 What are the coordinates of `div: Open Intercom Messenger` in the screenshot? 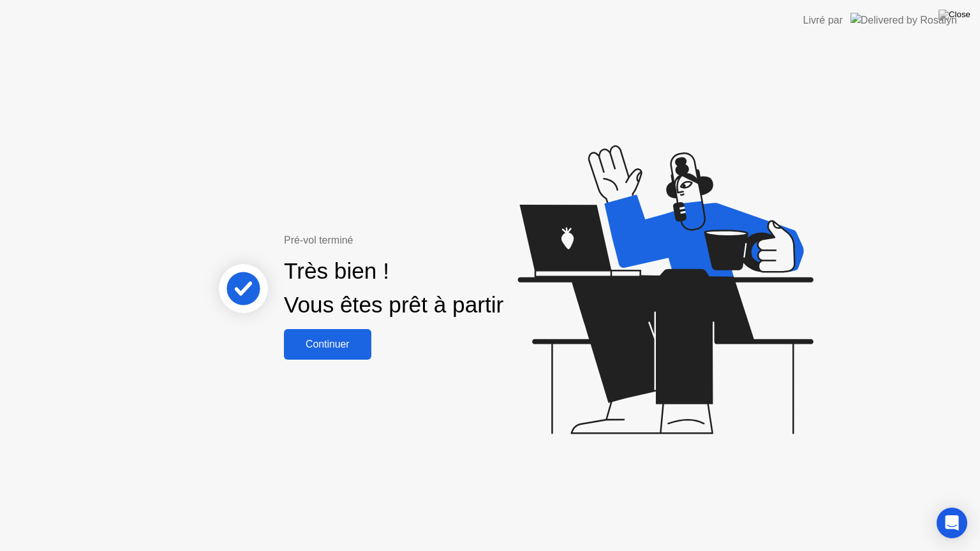 It's located at (951, 523).